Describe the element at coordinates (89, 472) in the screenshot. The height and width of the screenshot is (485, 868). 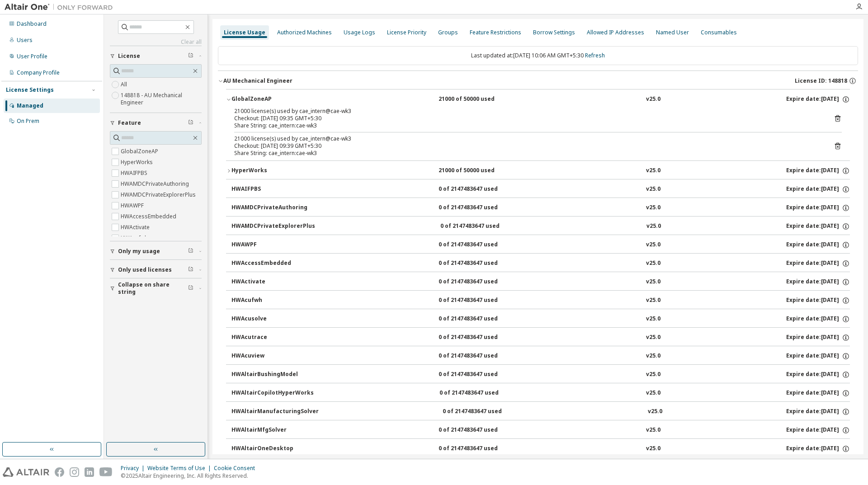
I see `img: linkedin.svg` at that location.